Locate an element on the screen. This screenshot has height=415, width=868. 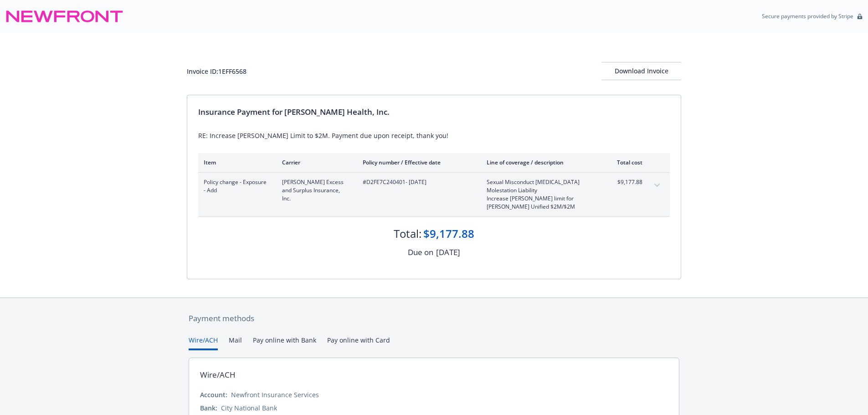
div: Total cost is located at coordinates (625, 162).